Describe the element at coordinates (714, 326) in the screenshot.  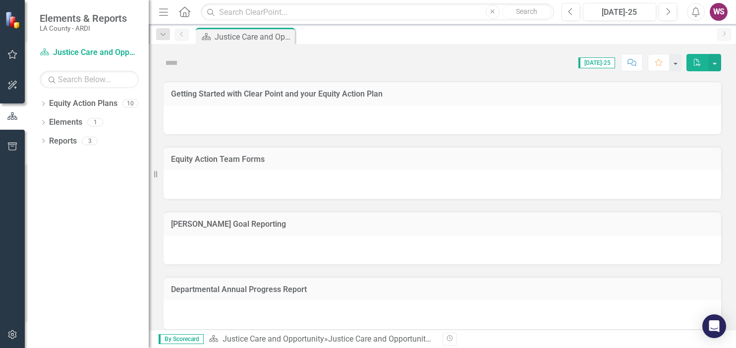
I see `div: Open Intercom Messenger` at that location.